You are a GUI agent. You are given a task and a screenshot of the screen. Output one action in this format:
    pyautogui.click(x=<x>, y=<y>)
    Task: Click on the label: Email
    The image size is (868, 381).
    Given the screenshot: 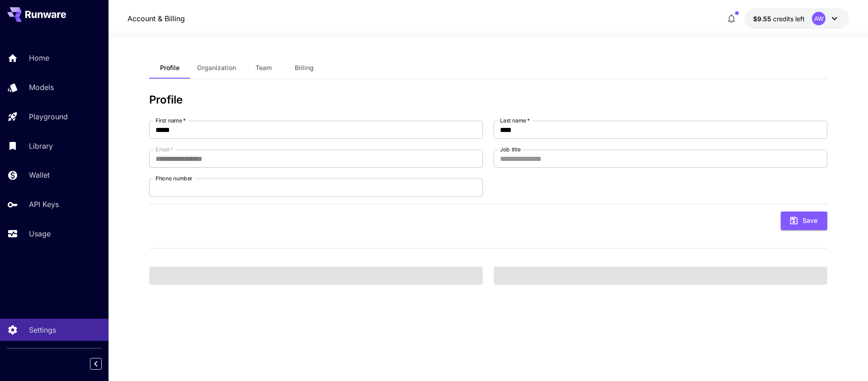 What is the action you would take?
    pyautogui.click(x=164, y=149)
    